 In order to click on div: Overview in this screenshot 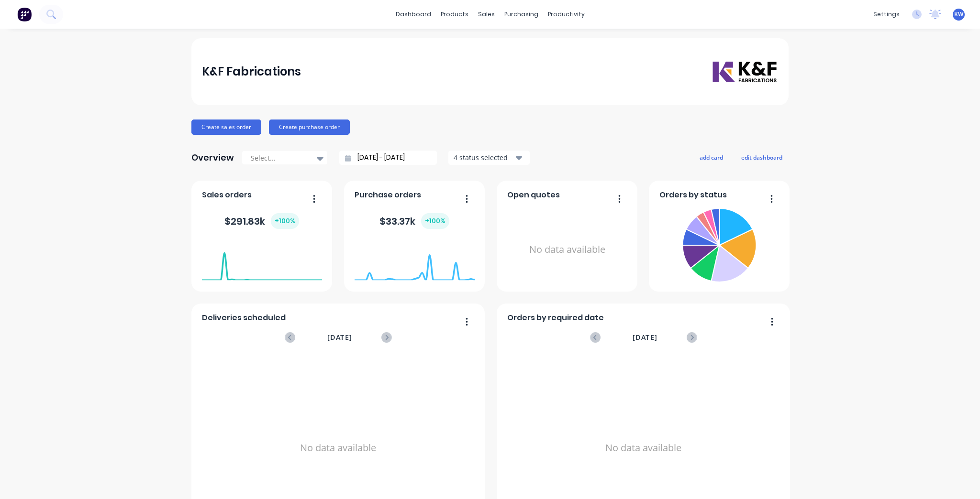, I will do `click(212, 158)`.